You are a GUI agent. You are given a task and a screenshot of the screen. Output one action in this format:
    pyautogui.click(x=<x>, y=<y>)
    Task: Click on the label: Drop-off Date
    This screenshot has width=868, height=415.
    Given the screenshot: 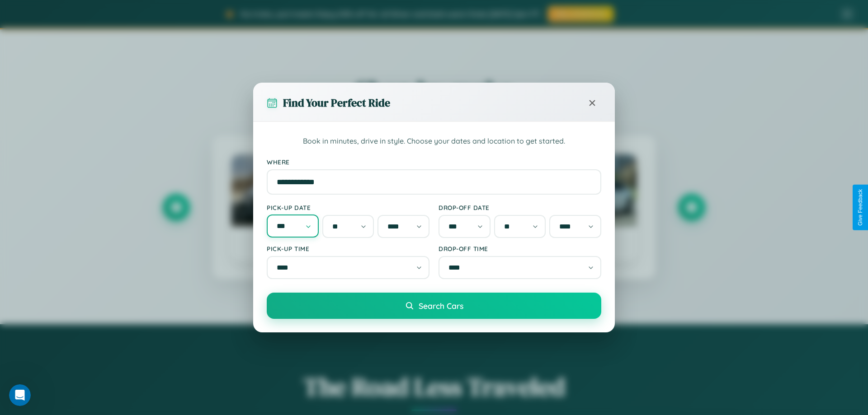 What is the action you would take?
    pyautogui.click(x=520, y=207)
    